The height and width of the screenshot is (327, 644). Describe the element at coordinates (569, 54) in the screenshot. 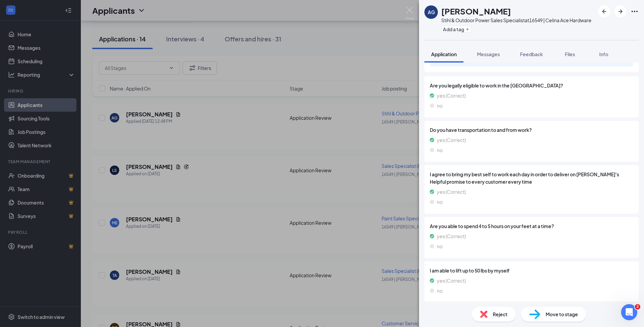

I see `span: Files` at that location.